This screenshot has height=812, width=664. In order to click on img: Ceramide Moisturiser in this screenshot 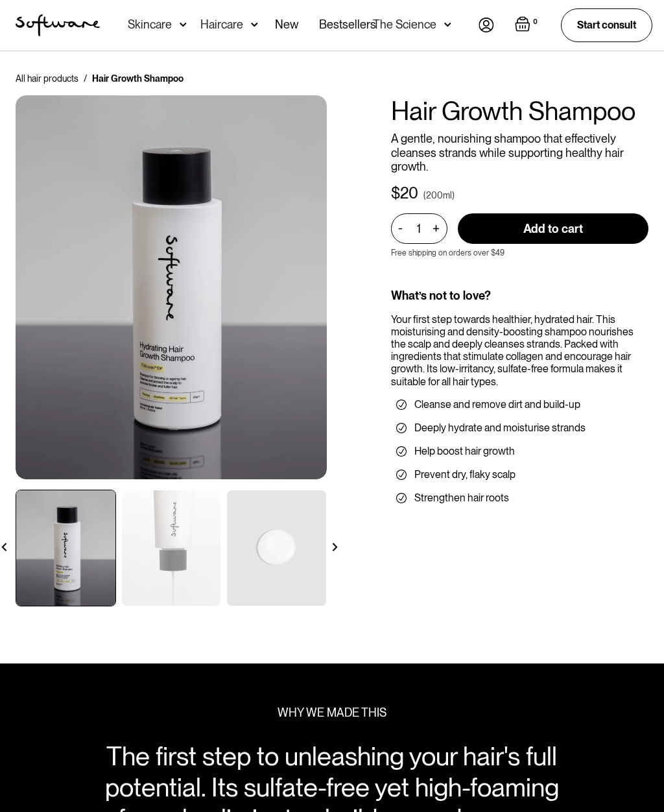, I will do `click(171, 288)`.